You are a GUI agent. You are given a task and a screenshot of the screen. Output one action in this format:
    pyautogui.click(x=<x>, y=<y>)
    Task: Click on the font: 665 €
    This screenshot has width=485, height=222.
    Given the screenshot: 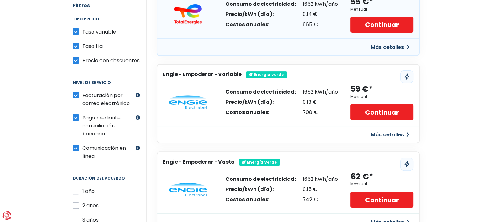 What is the action you would take?
    pyautogui.click(x=310, y=24)
    